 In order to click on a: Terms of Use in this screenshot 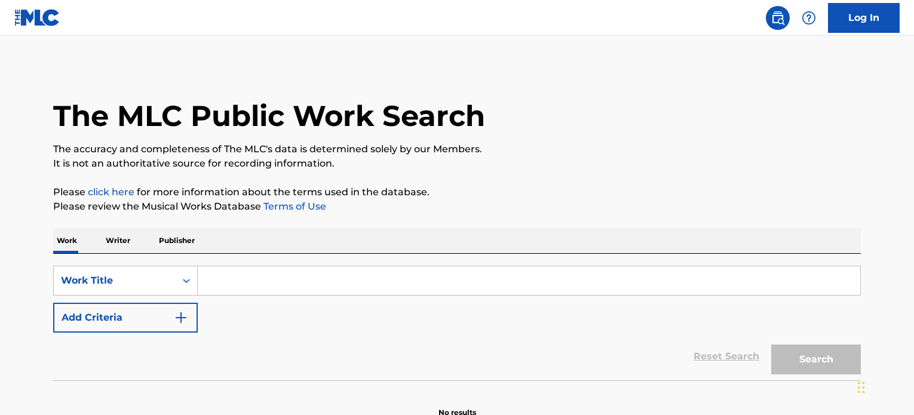, I will do `click(293, 206)`.